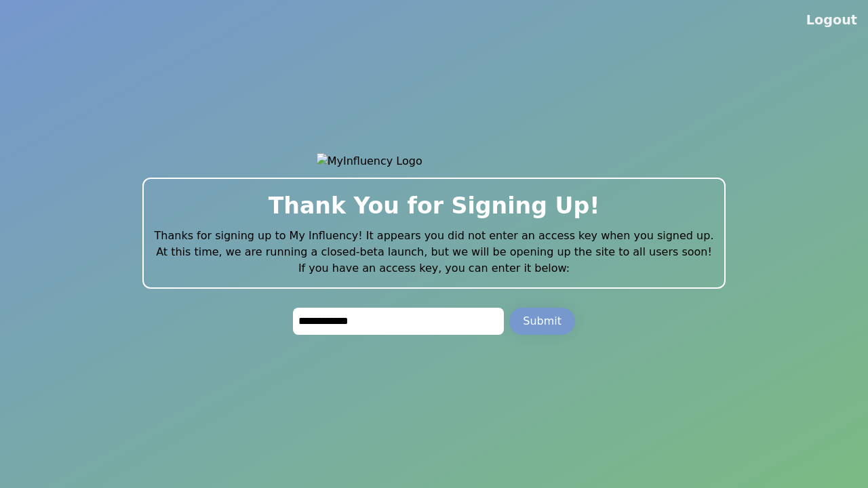  What do you see at coordinates (434, 161) in the screenshot?
I see `img: MyInfluency Logo` at bounding box center [434, 161].